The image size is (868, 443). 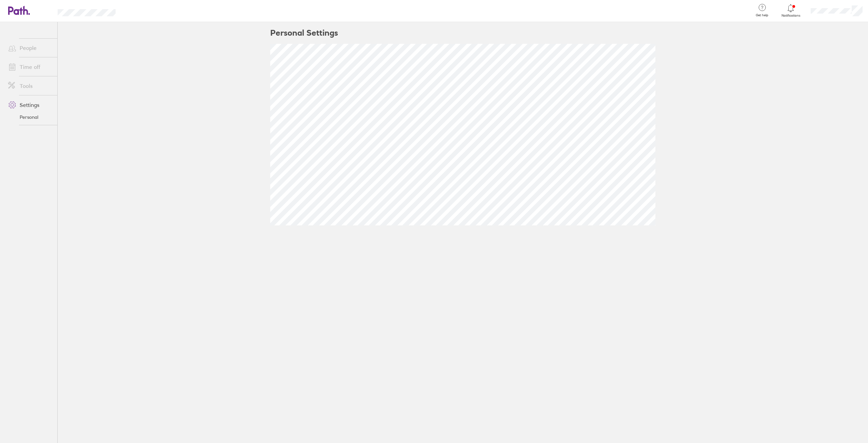 I want to click on a: People, so click(x=30, y=48).